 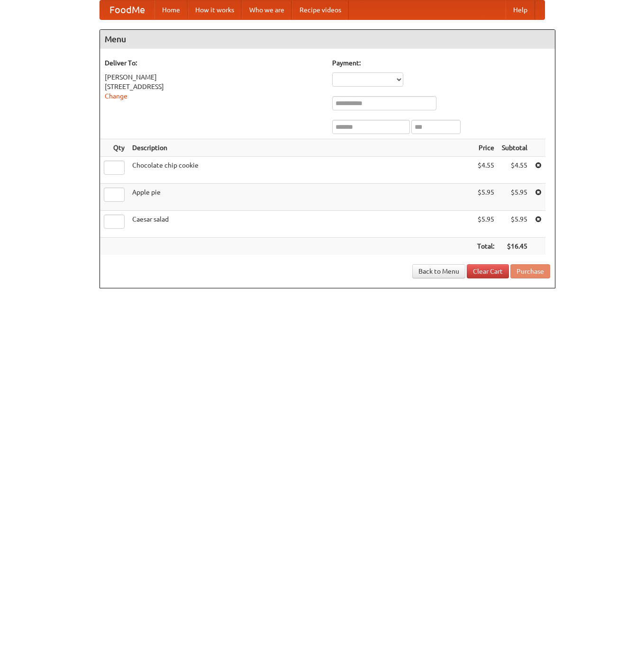 I want to click on a: Recipe videos, so click(x=320, y=10).